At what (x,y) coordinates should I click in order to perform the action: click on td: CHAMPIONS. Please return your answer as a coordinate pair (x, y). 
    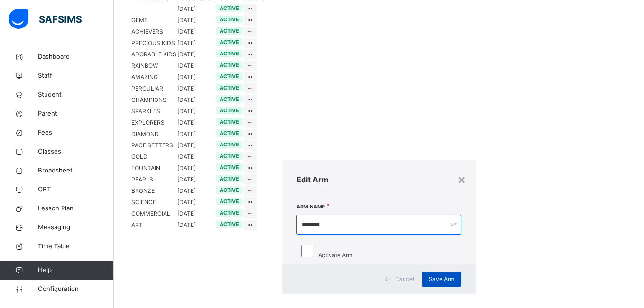
    Looking at the image, I should click on (153, 100).